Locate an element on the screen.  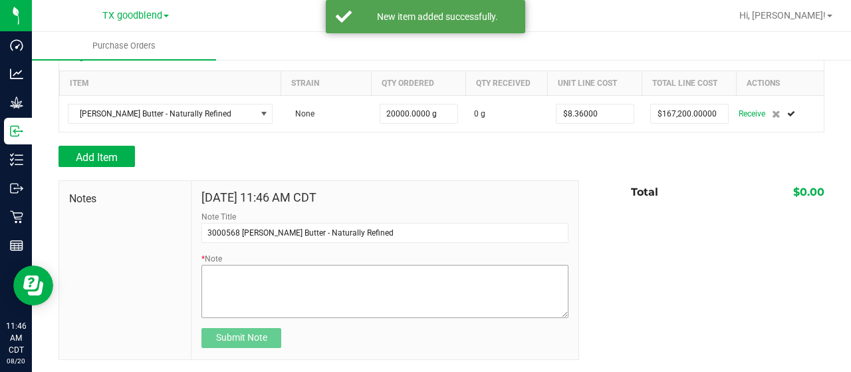
th: Actions is located at coordinates (780, 82).